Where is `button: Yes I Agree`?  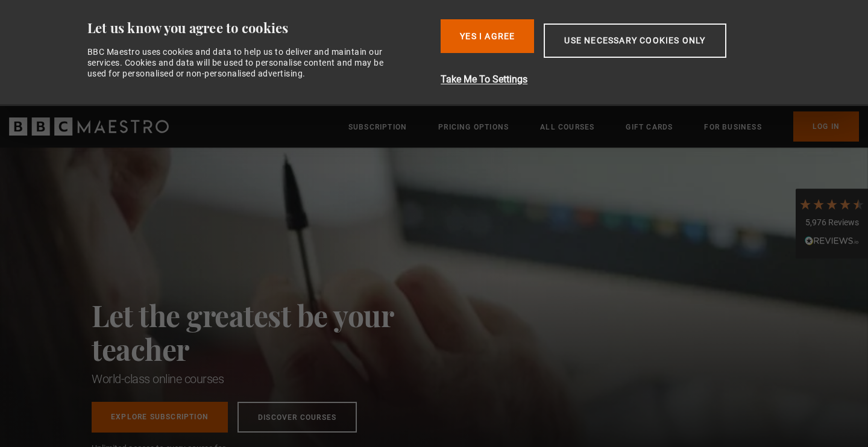 button: Yes I Agree is located at coordinates (487, 36).